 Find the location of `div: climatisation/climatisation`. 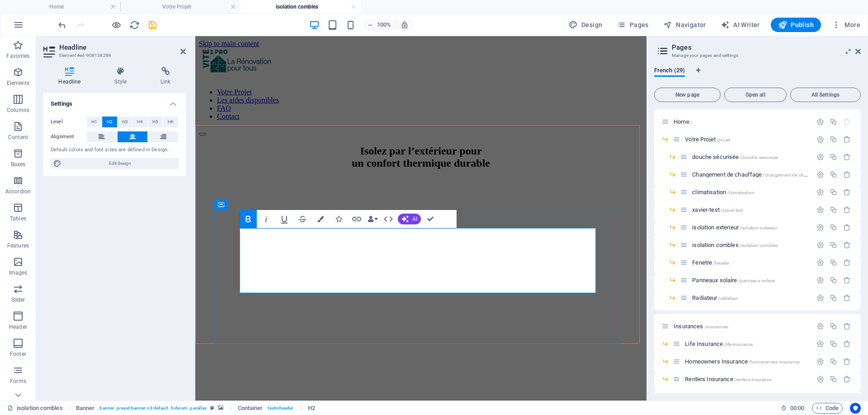

div: climatisation/climatisation is located at coordinates (750, 192).